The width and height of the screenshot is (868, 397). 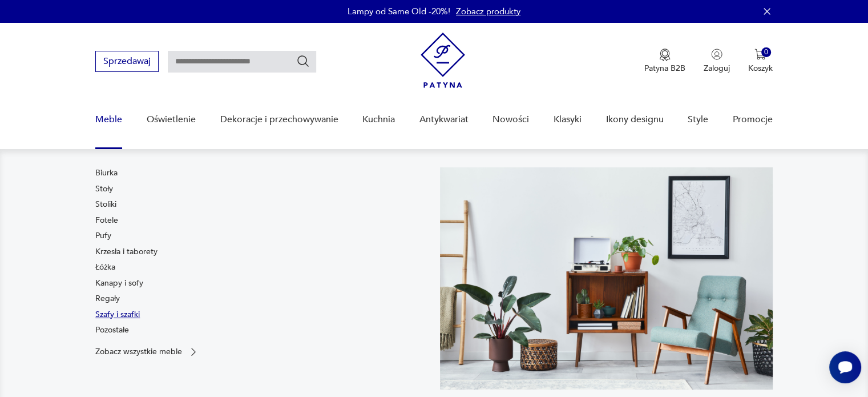 I want to click on a: Ikony designu, so click(x=634, y=119).